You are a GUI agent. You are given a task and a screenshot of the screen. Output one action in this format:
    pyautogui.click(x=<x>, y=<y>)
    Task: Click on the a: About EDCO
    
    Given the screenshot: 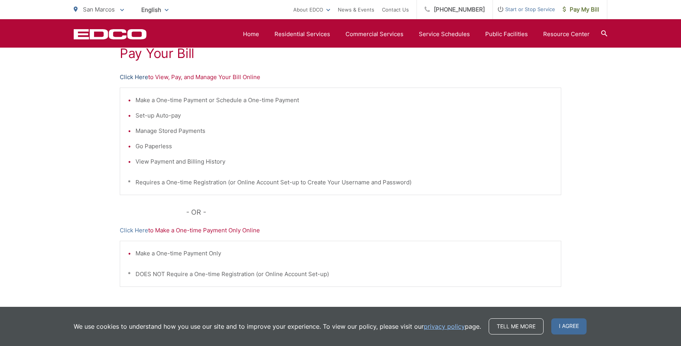 What is the action you would take?
    pyautogui.click(x=312, y=10)
    